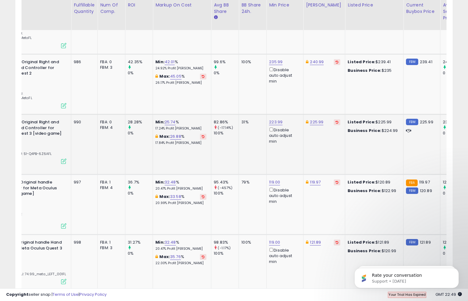 This screenshot has height=301, width=468. What do you see at coordinates (110, 68) in the screenshot?
I see `div: FBM: 3` at bounding box center [110, 68].